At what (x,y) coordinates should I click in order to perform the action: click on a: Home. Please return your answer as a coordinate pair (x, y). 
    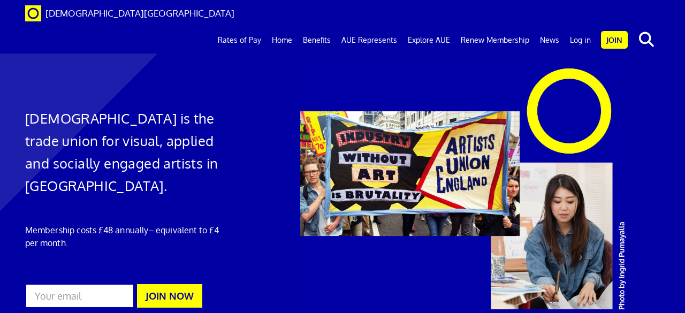
    Looking at the image, I should click on (282, 40).